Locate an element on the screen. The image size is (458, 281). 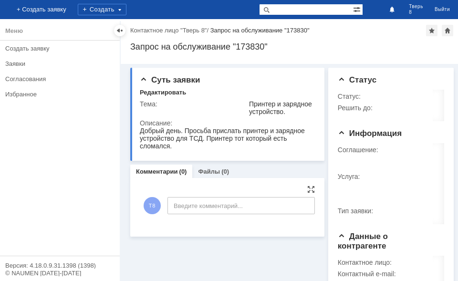
div: Добавить в избранное is located at coordinates (431, 31).